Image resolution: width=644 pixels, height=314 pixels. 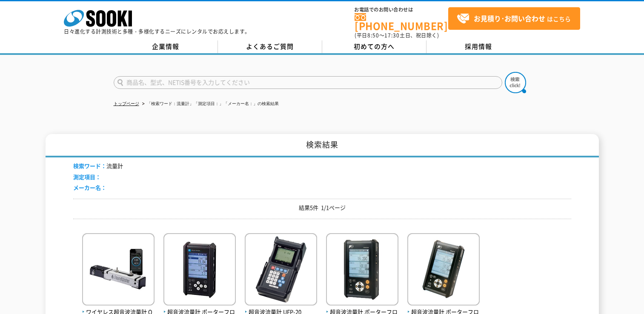 What do you see at coordinates (281, 270) in the screenshot?
I see `img: UFP-20` at bounding box center [281, 270].